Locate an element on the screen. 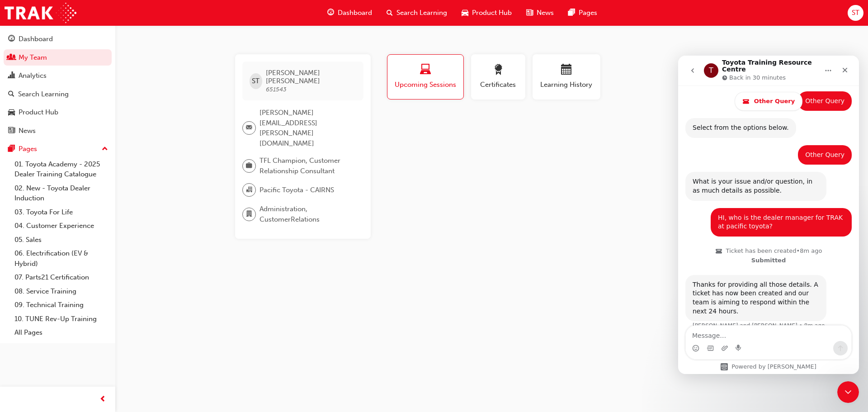 This screenshot has width=868, height=412. span: Upcoming Sessions is located at coordinates (425, 85).